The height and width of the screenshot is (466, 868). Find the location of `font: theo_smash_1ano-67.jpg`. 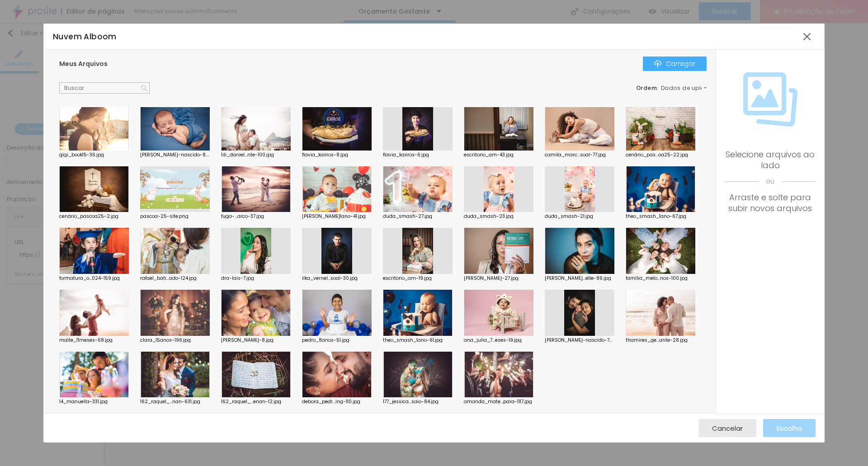

font: theo_smash_1ano-67.jpg is located at coordinates (656, 216).